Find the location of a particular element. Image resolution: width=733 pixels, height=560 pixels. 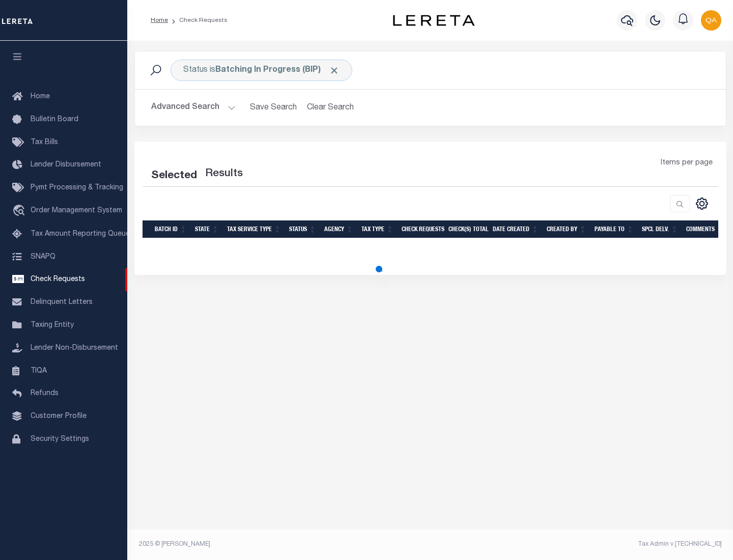

div: Selected is located at coordinates (174, 176).